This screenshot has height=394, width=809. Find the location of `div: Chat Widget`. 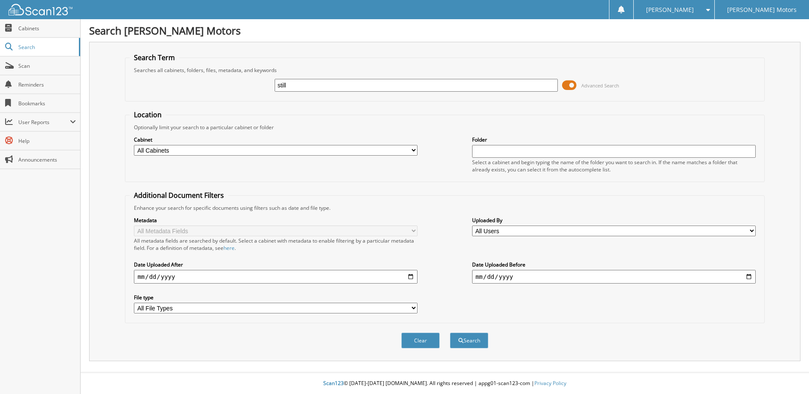

div: Chat Widget is located at coordinates (787, 373).